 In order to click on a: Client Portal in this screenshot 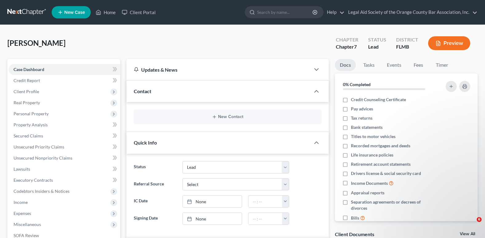, I will do `click(139, 12)`.